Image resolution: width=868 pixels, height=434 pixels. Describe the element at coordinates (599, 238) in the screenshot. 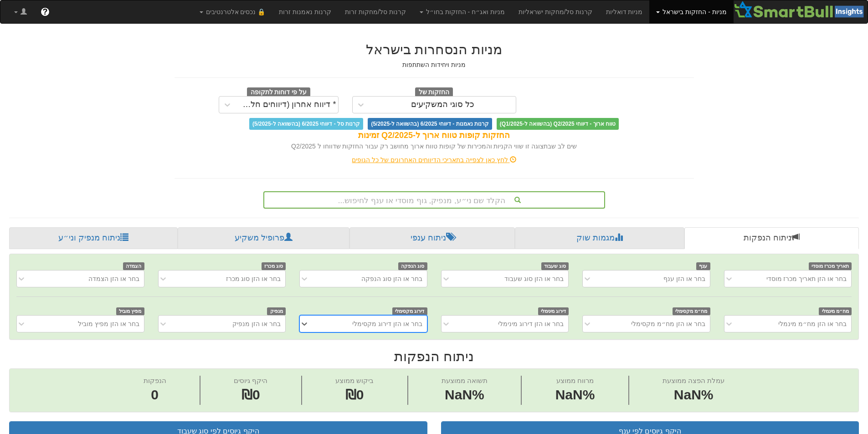

I see `a: מגמות שוק` at that location.